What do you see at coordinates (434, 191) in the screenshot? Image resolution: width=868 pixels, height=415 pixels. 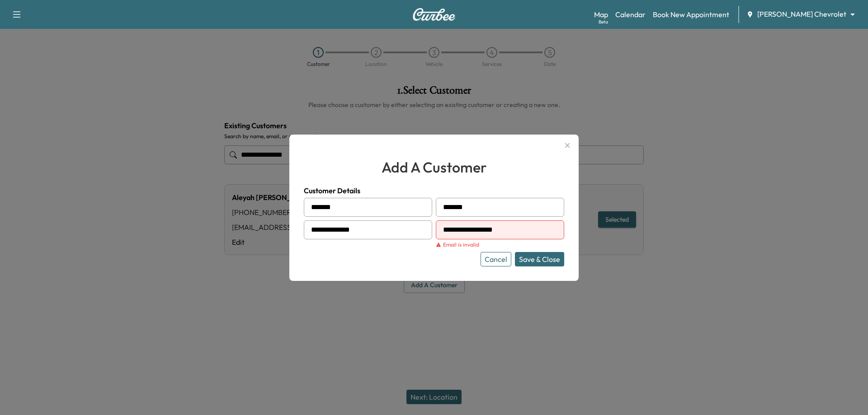 I see `h4: Customer Details` at bounding box center [434, 191].